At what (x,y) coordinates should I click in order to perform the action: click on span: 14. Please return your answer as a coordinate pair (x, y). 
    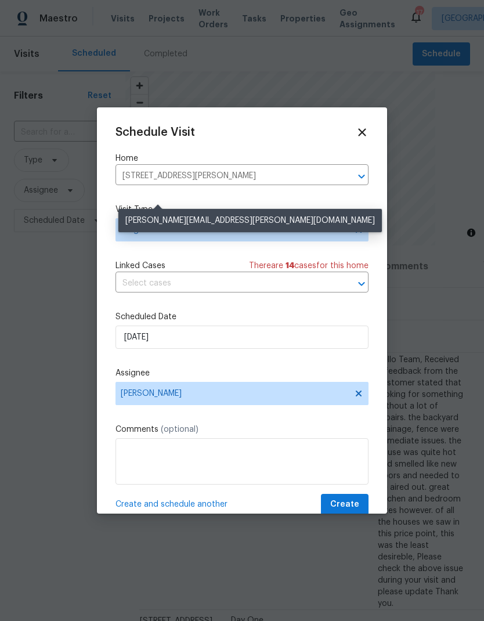
    Looking at the image, I should click on (289, 266).